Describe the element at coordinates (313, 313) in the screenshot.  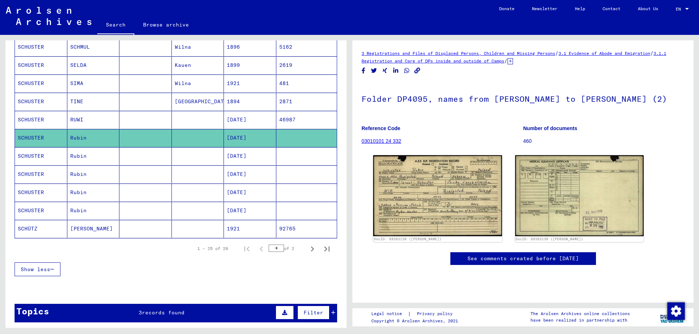
I see `span: Filter` at that location.